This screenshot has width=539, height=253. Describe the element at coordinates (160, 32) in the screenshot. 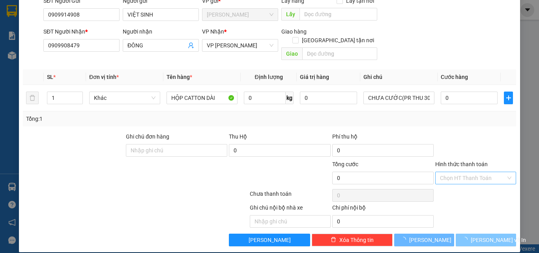

I see `div: Người nhận` at that location.